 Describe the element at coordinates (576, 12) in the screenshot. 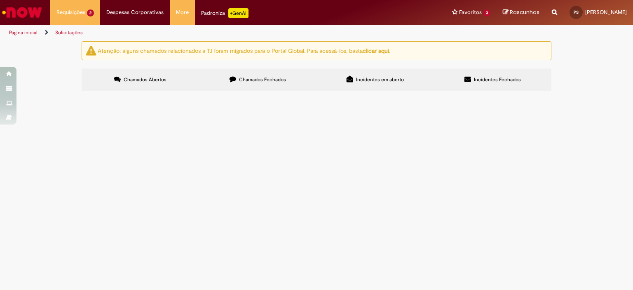

I see `span: PS` at that location.